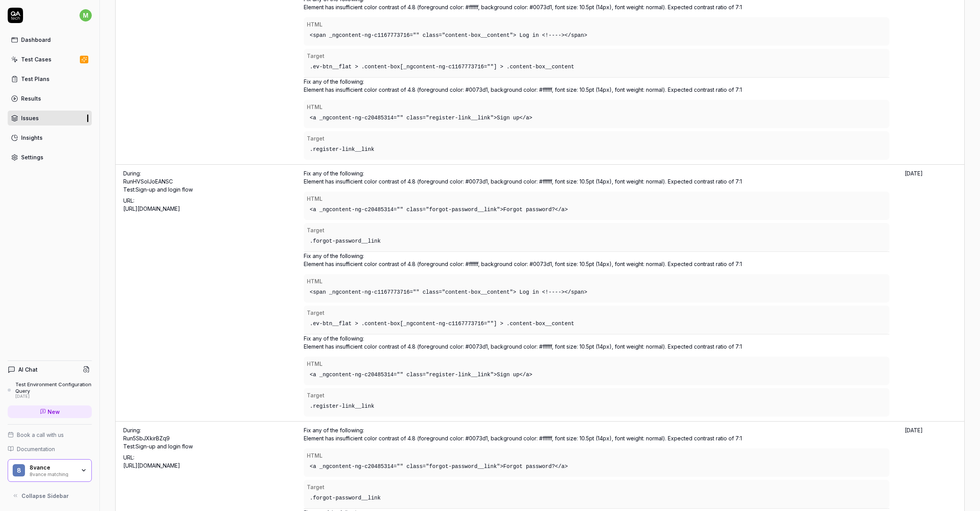  What do you see at coordinates (32, 138) in the screenshot?
I see `div: Insights` at bounding box center [32, 138].